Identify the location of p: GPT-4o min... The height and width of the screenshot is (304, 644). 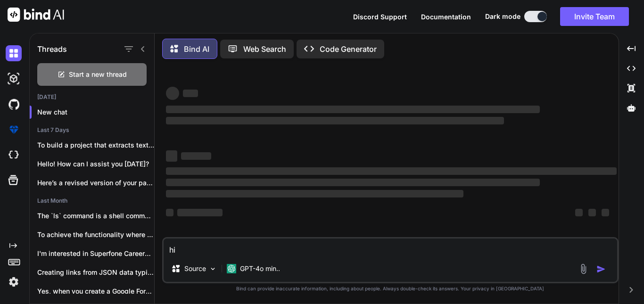
(260, 269).